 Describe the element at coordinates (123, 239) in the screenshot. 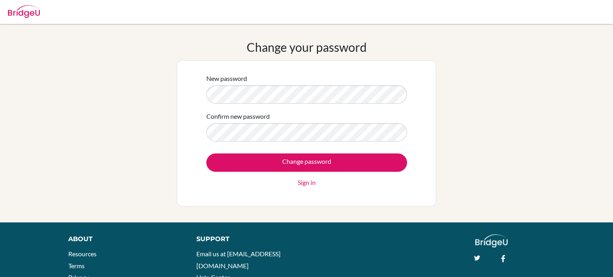

I see `div: About` at that location.